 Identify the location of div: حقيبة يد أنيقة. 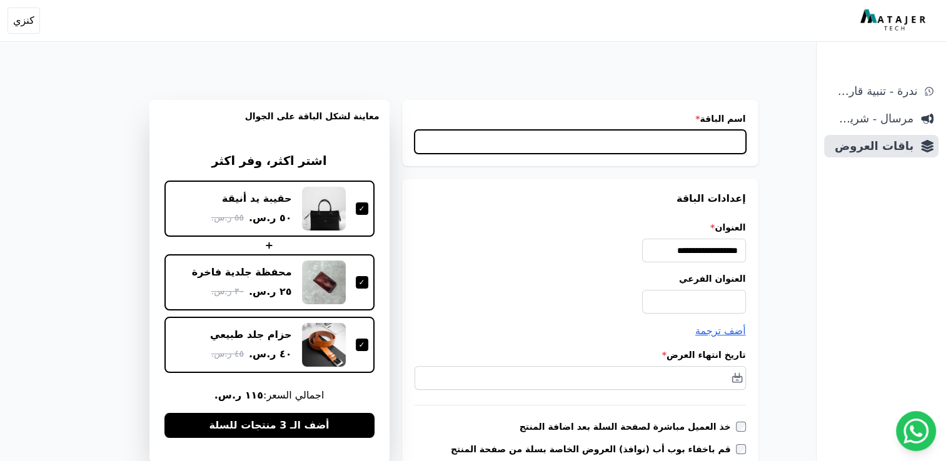
(256, 199).